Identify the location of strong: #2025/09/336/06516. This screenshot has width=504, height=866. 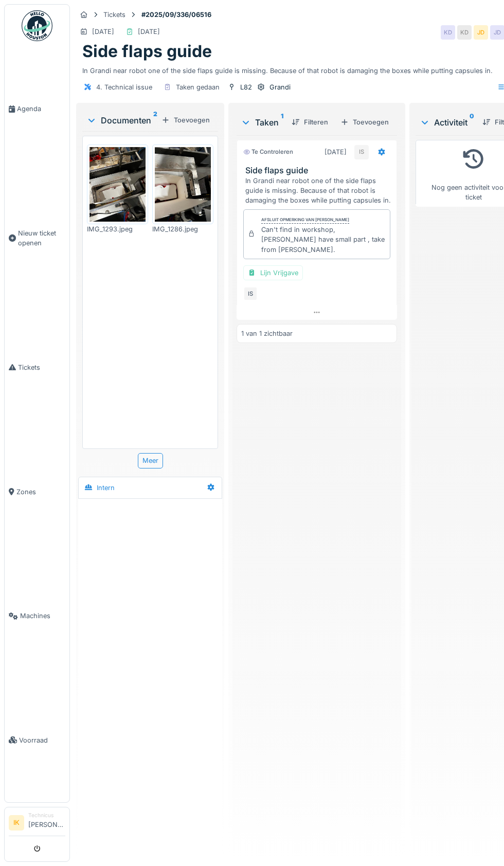
(176, 14).